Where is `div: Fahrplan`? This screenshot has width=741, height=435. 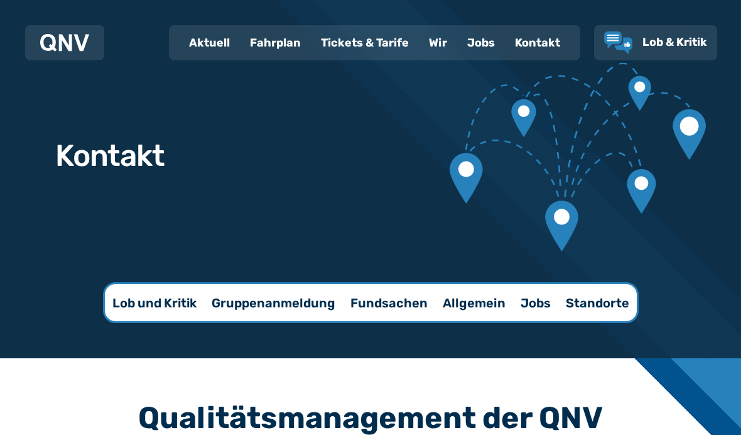
div: Fahrplan is located at coordinates (275, 43).